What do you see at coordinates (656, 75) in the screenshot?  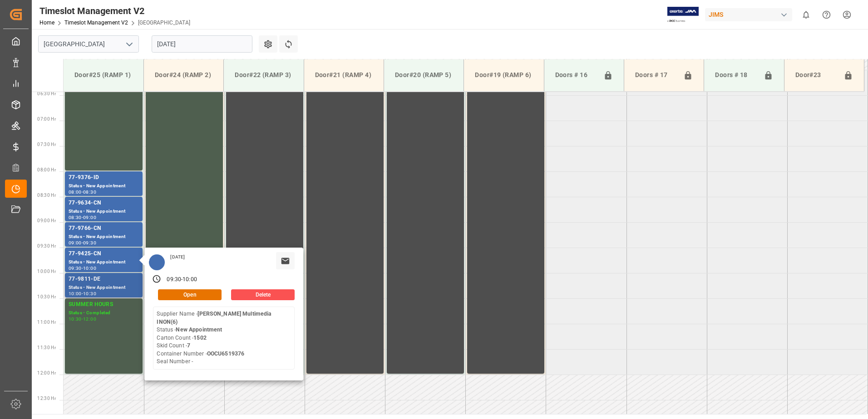 I see `div: Doors # 17` at bounding box center [656, 75].